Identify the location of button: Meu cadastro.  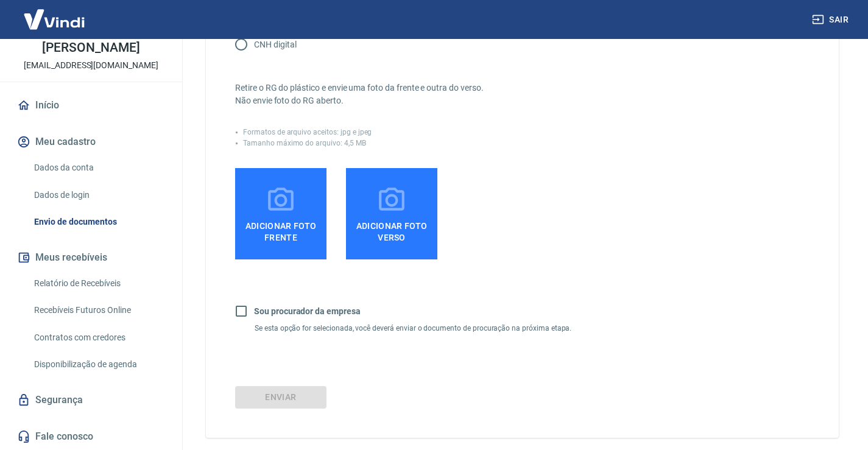
(90, 142).